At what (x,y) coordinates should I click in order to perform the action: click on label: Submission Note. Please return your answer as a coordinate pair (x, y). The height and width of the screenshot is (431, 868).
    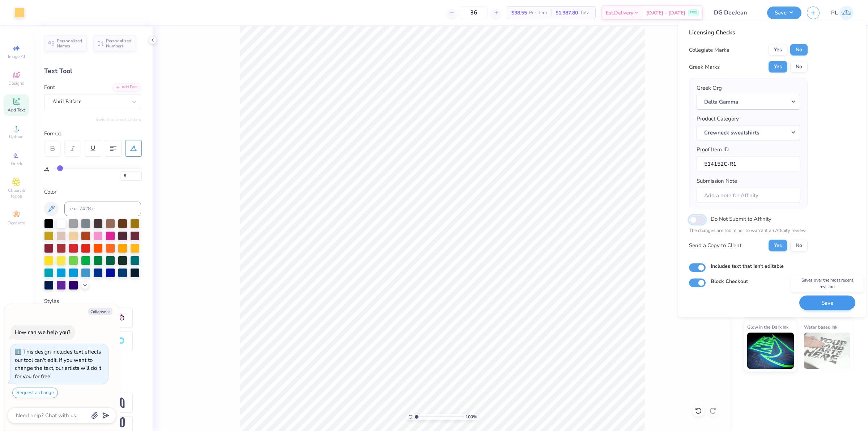
    Looking at the image, I should click on (717, 181).